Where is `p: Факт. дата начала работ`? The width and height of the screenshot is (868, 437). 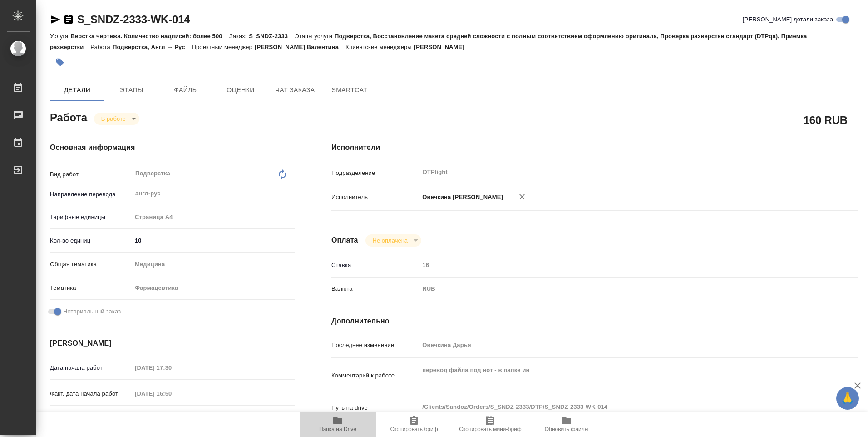 p: Факт. дата начала работ is located at coordinates (90, 394).